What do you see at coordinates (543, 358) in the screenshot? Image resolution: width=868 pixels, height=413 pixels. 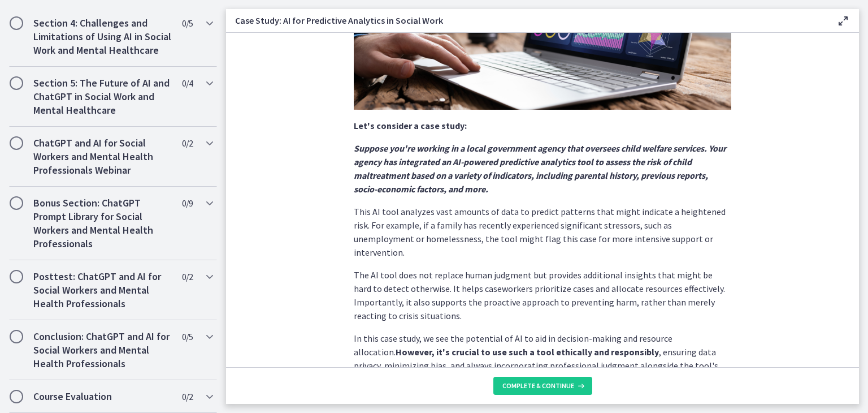 I see `p: In this case study, we see the potential of AI to aid in decision-making and resource allocation....` at bounding box center [543, 358].